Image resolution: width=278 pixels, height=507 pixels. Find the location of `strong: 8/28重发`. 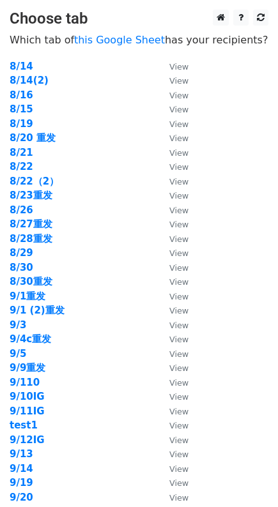

strong: 8/28重发 is located at coordinates (31, 239).